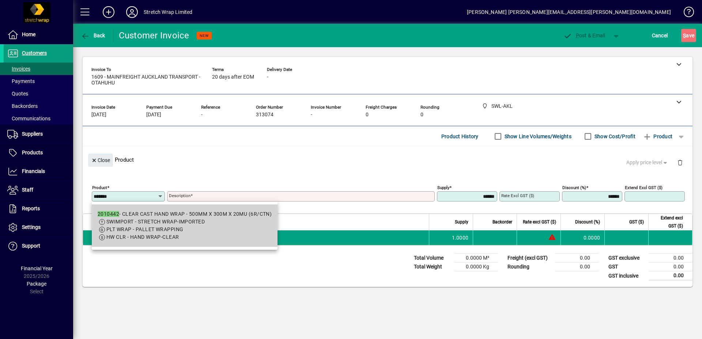  Describe the element at coordinates (387, 159) in the screenshot. I see `div: Product` at that location.